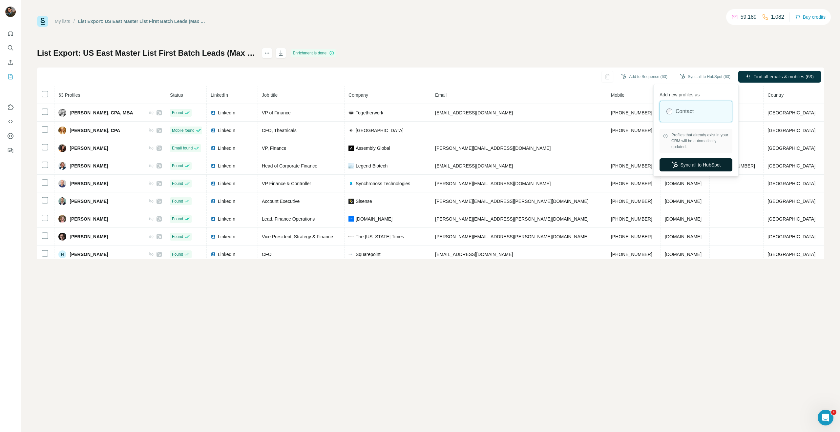 This screenshot has height=432, width=840. I want to click on span: Email, so click(441, 95).